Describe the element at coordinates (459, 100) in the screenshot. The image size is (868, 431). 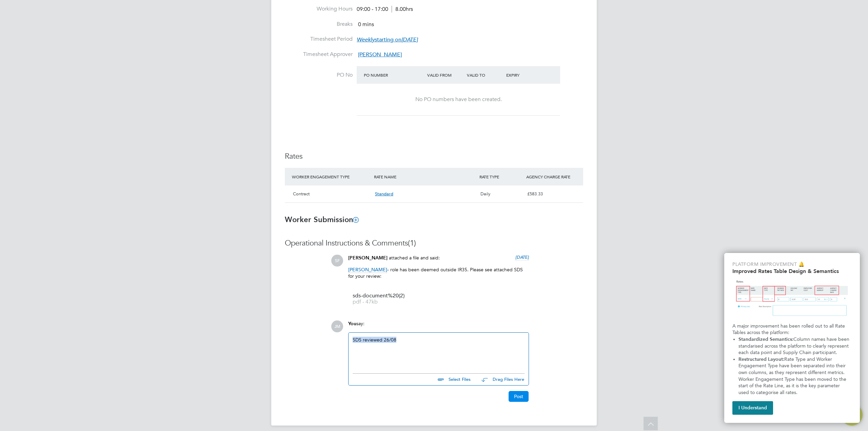
I see `div: No PO numbers have been created.` at that location.